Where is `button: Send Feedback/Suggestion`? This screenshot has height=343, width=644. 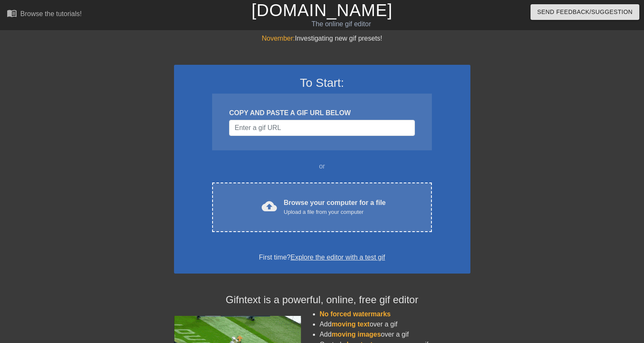
button: Send Feedback/Suggestion is located at coordinates (584, 12).